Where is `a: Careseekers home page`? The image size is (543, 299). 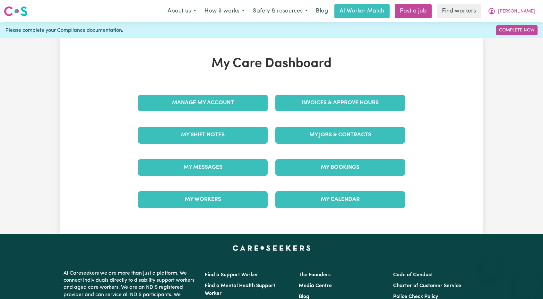 a: Careseekers home page is located at coordinates (272, 248).